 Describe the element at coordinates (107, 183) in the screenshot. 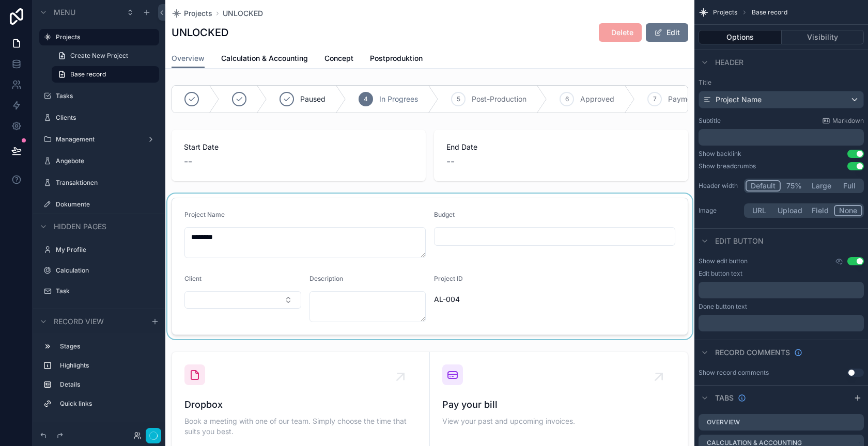

I see `a: Transaktionen` at that location.